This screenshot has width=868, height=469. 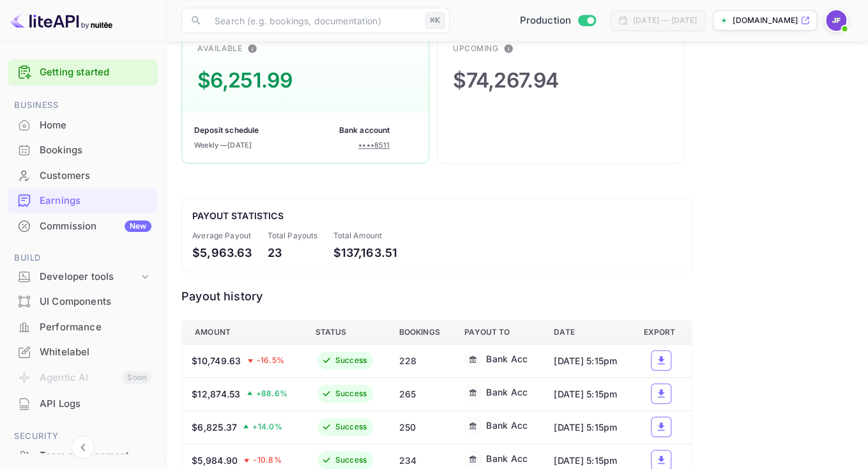 I want to click on div: Payout history, so click(x=437, y=296).